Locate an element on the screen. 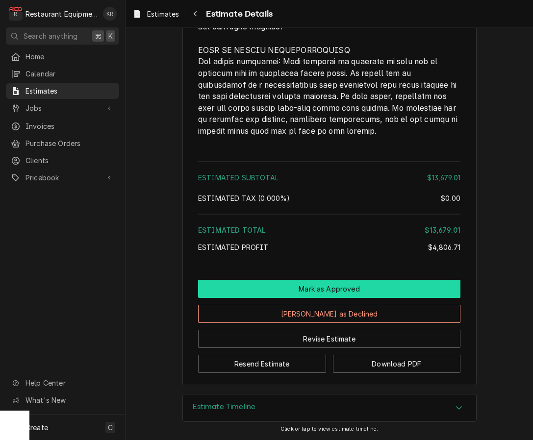 This screenshot has width=533, height=440. div: Button Group is located at coordinates (329, 326).